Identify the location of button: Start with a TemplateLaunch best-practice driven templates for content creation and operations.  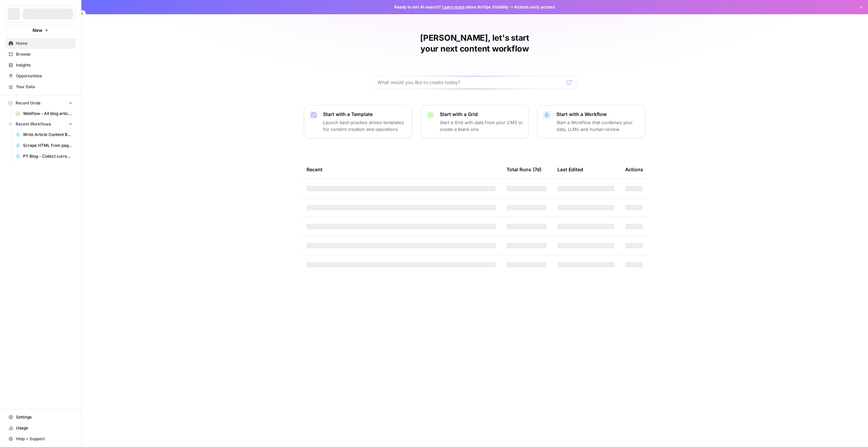
(358, 122).